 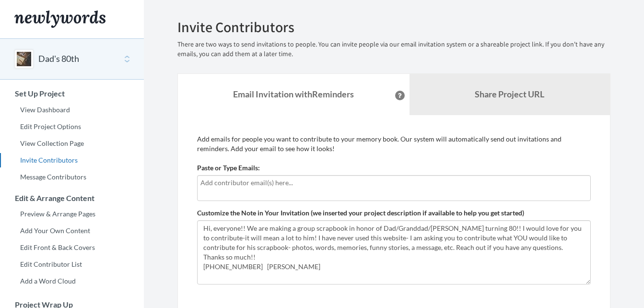 What do you see at coordinates (394, 27) in the screenshot?
I see `h2: Invite Contributors` at bounding box center [394, 27].